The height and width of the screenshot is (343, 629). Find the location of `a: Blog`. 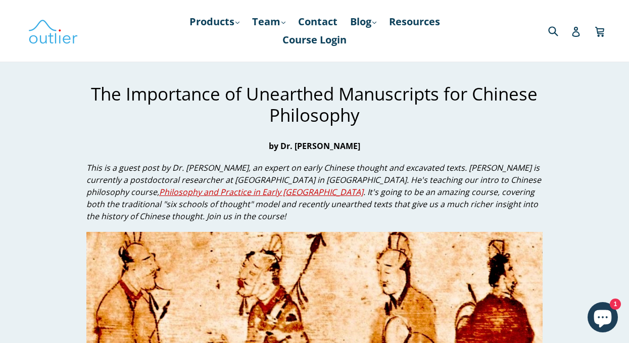

a: Blog is located at coordinates (363, 22).